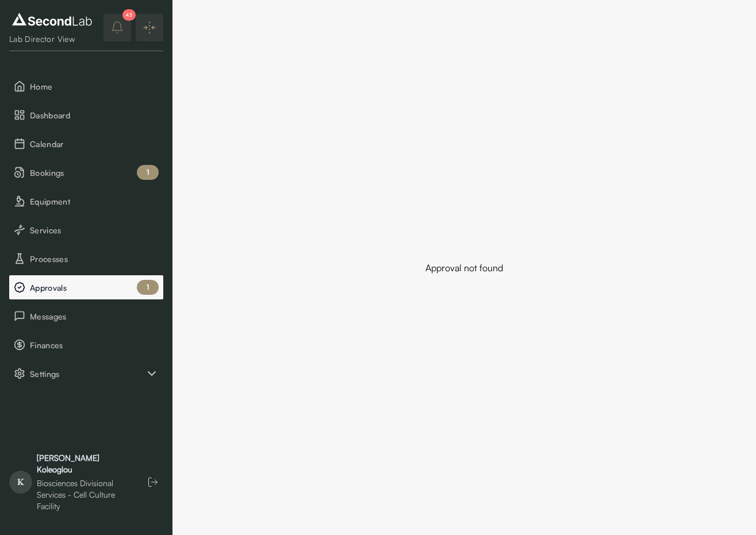  What do you see at coordinates (86, 259) in the screenshot?
I see `li: Processes` at bounding box center [86, 259].